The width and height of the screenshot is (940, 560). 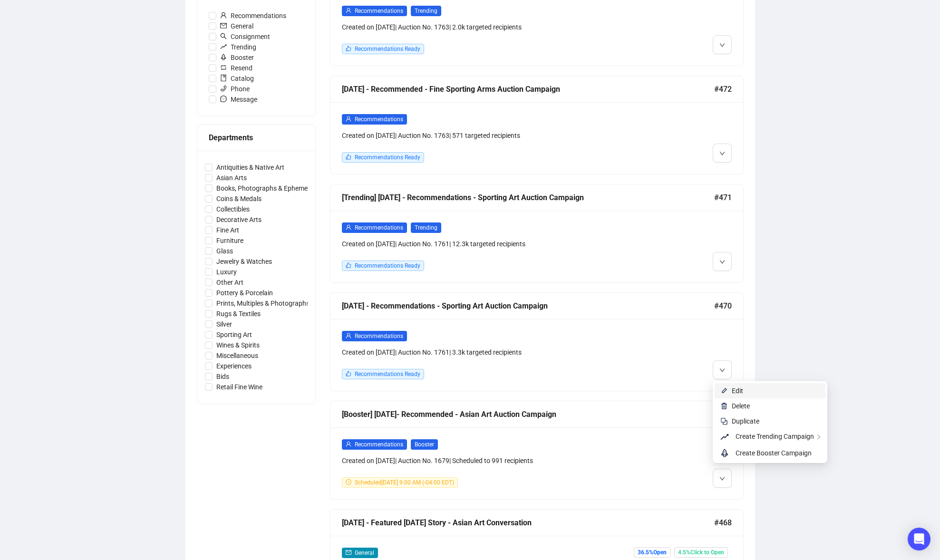 I want to click on span: Phone, so click(x=235, y=89).